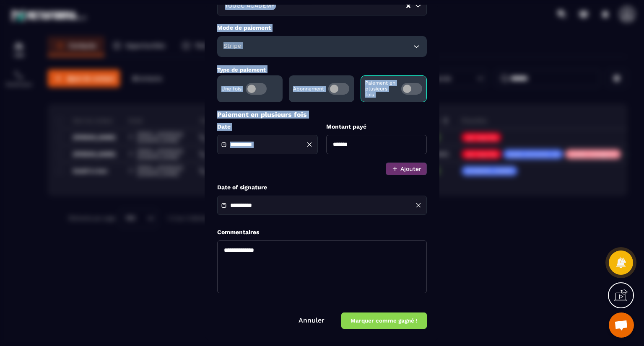  What do you see at coordinates (249, 7) in the screenshot?
I see `span: YOUGC ACADEMY` at bounding box center [249, 7].